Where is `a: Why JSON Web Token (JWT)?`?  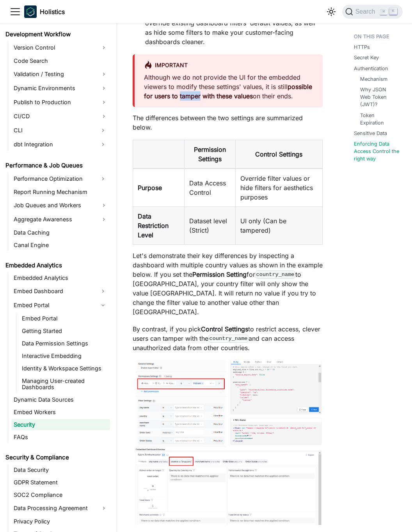
a: Why JSON Web Token (JWT)? is located at coordinates (378, 97).